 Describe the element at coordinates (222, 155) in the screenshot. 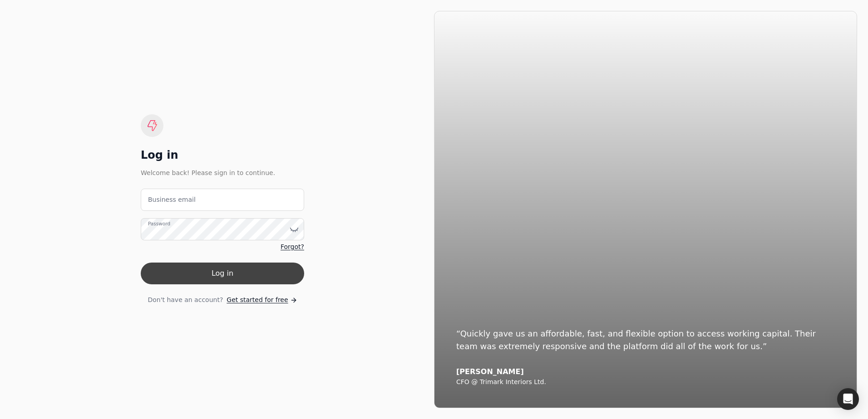

I see `div: Log in` at that location.